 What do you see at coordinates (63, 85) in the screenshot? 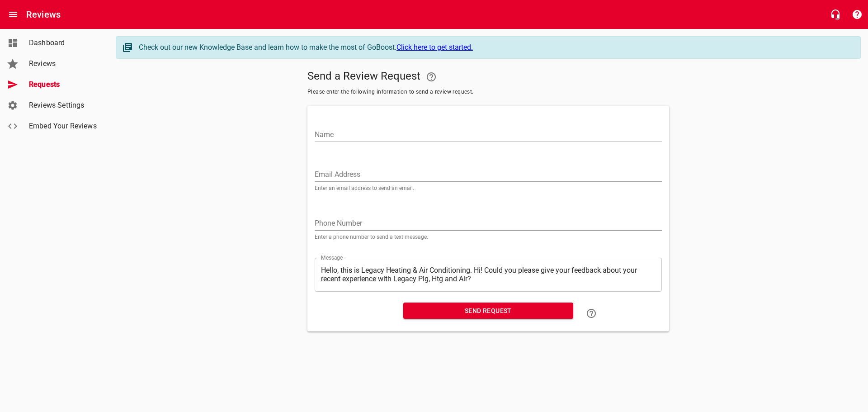
I see `span: Requests` at bounding box center [63, 85].